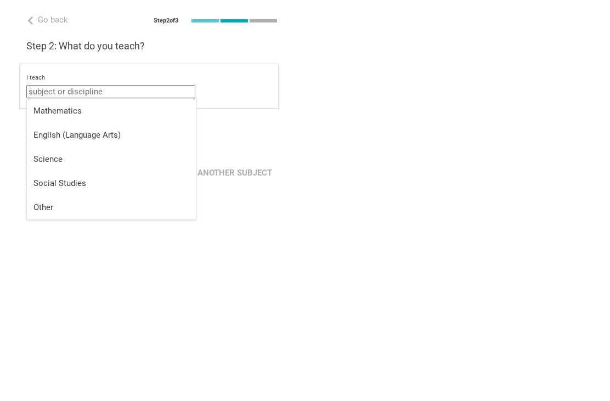  What do you see at coordinates (111, 92) in the screenshot?
I see `input: subject or discipline` at bounding box center [111, 92].